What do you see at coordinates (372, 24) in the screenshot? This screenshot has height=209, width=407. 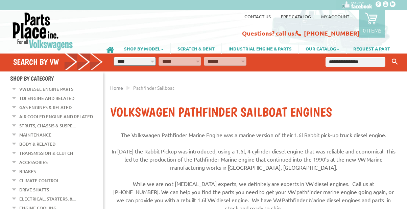 I see `a: 0 items` at bounding box center [372, 24].